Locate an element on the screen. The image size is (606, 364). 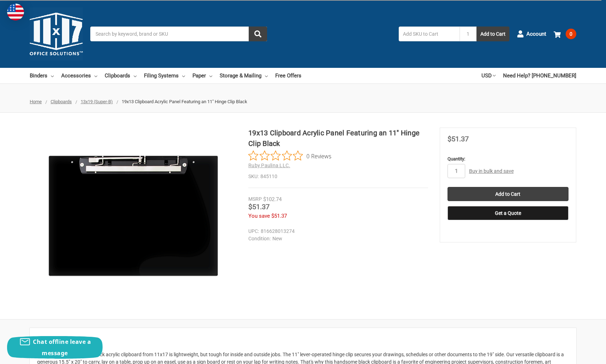
h1: 19x13 Clipboard Acrylic Panel Featuring an 11" Hinge Clip Black is located at coordinates (338, 138).